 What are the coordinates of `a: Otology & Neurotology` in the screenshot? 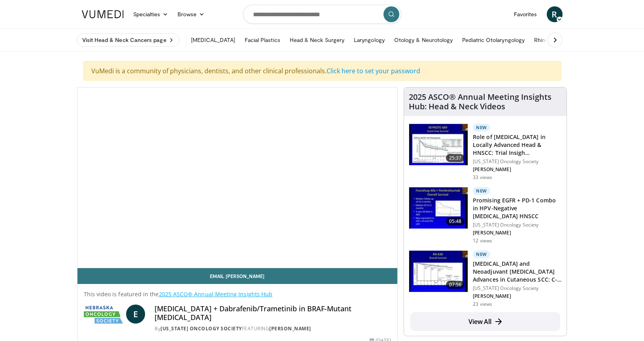 It's located at (424, 40).